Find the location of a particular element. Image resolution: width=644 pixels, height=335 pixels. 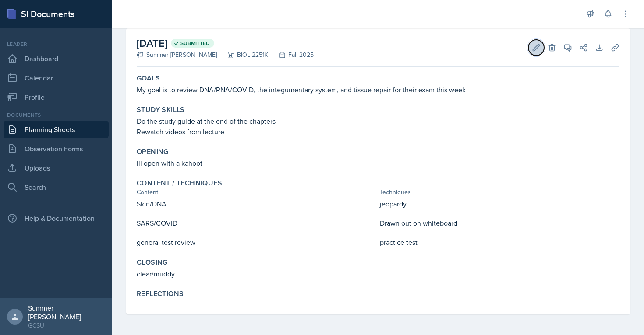

label: Study Skills is located at coordinates (161, 110).